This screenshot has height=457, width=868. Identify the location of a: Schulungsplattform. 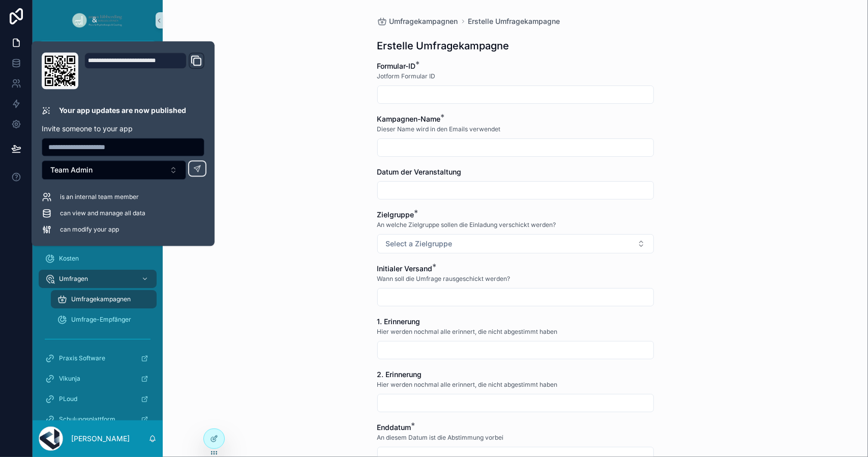
(98, 419).